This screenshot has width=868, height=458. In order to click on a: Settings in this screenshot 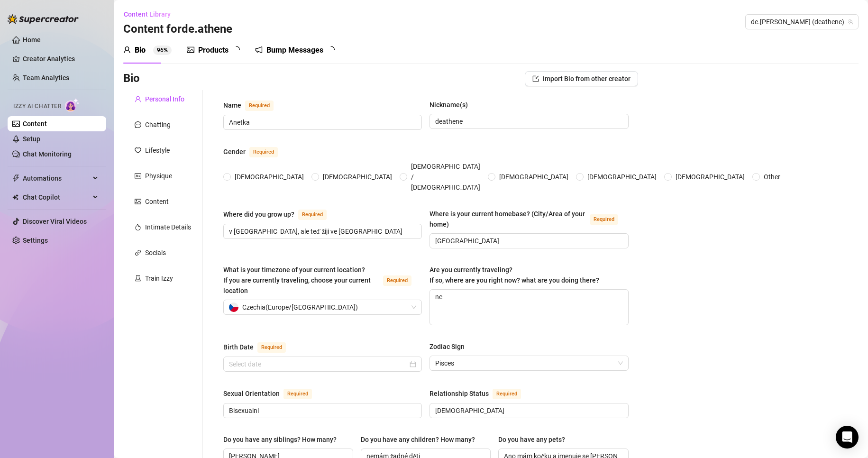, I will do `click(35, 240)`.